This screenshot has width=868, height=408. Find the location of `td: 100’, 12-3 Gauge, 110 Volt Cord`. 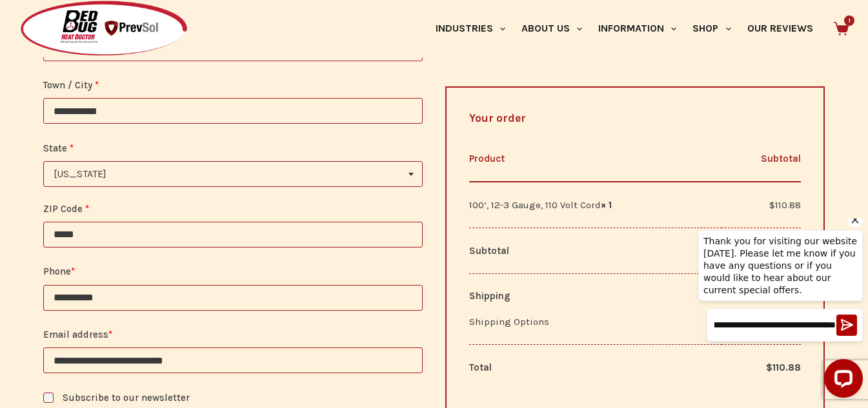

td: 100’, 12-3 Gauge, 110 Volt Cord is located at coordinates (595, 204).